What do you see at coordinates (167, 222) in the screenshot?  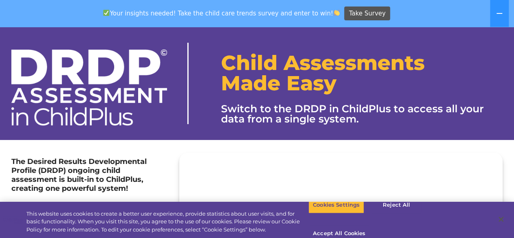 I see `div: This website uses cookies to create a better user experience, provide statistics about user visit...` at bounding box center [167, 222].